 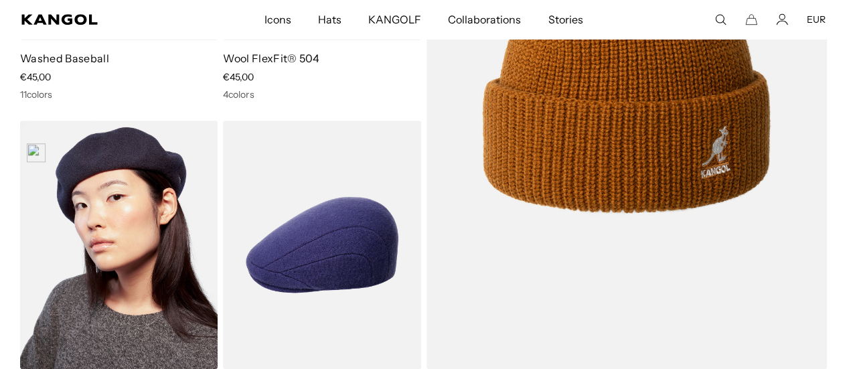 I want to click on div: 11 colors, so click(x=119, y=94).